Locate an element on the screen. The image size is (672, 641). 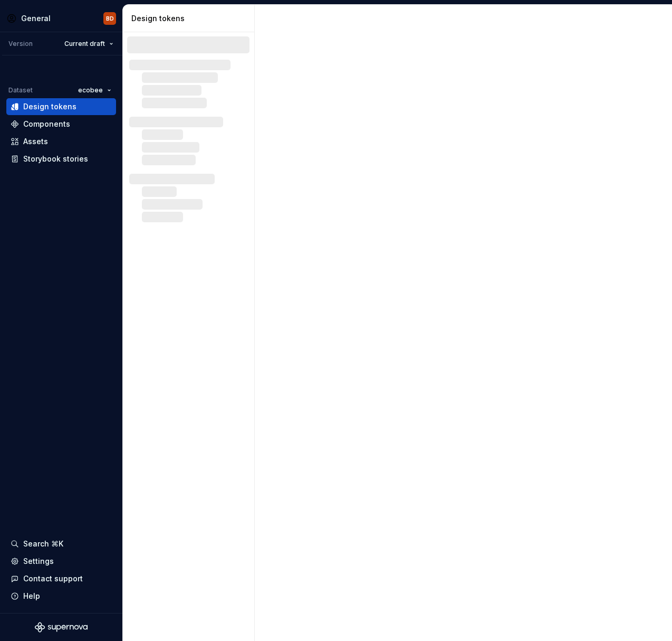
a: Assets is located at coordinates (62, 142).